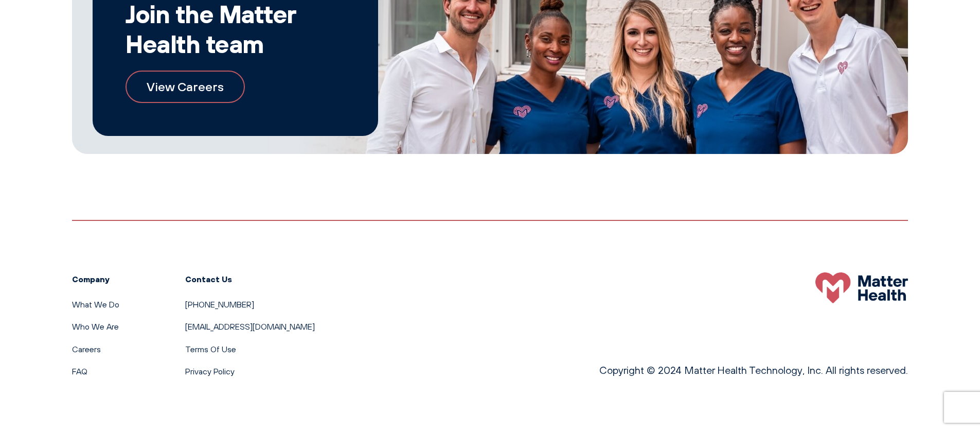 The height and width of the screenshot is (430, 980). Describe the element at coordinates (210, 349) in the screenshot. I see `a: Terms Of Use` at that location.